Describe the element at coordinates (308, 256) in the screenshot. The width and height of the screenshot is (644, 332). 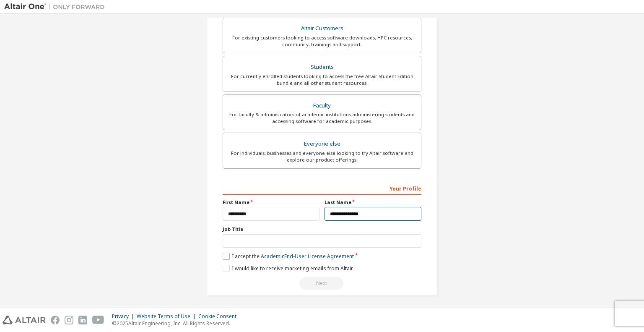
I see `a: Academic End-User License Agreement` at that location.